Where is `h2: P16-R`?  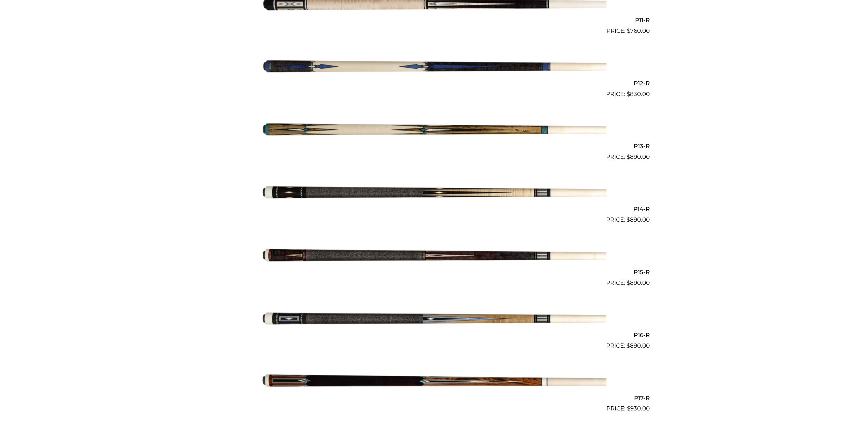 h2: P16-R is located at coordinates (434, 335).